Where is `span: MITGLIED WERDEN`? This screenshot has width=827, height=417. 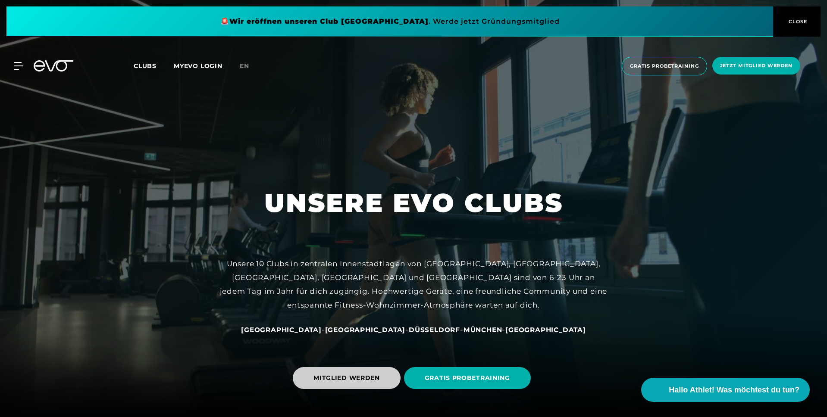 span: MITGLIED WERDEN is located at coordinates (347, 378).